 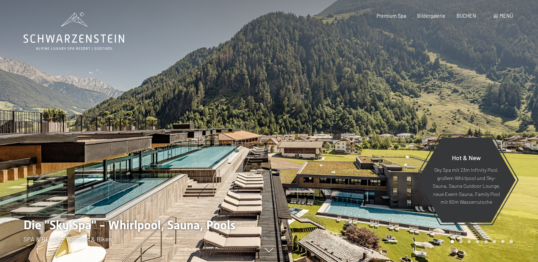 I want to click on div: Carousel Page 8, so click(x=511, y=242).